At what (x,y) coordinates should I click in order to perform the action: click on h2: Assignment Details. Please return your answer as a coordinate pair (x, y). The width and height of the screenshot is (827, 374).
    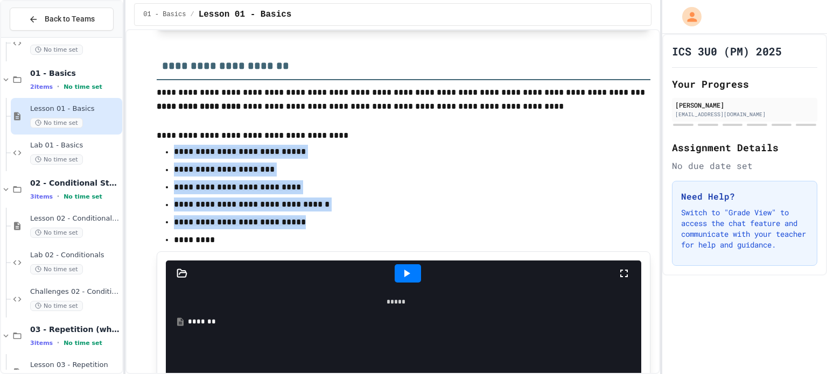
    Looking at the image, I should click on (745, 148).